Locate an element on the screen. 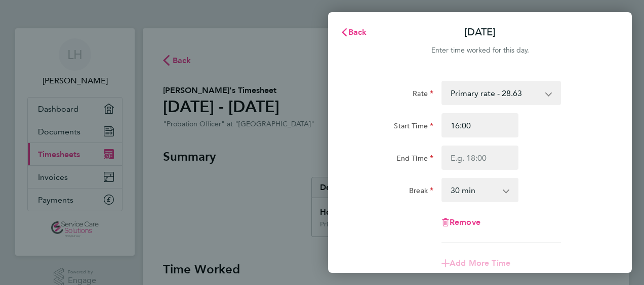  input: E.g. 18:00 is located at coordinates (480, 158).